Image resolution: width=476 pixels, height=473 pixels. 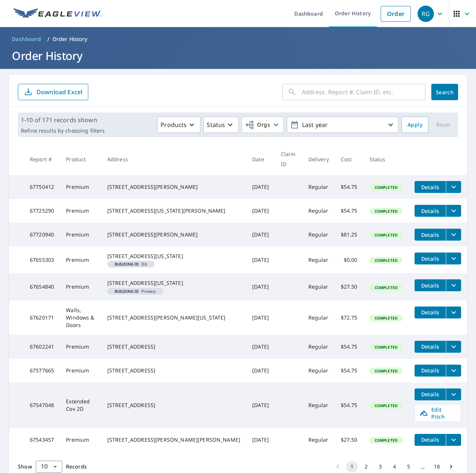 I want to click on button: Search, so click(x=445, y=92).